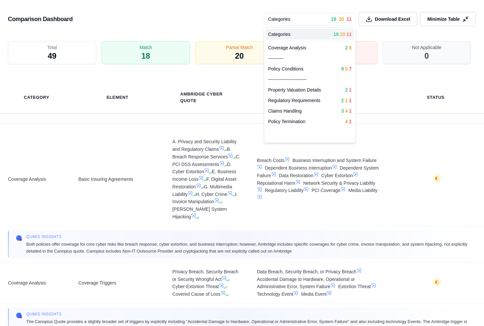 The image size is (484, 326). What do you see at coordinates (351, 48) in the screenshot?
I see `span: 6` at bounding box center [351, 48].